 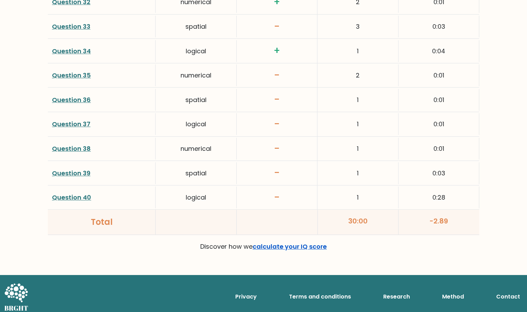 I want to click on a: Question 38, so click(x=71, y=149).